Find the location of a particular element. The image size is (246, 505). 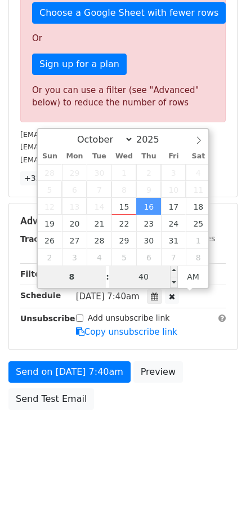

a: Sign up for a plan is located at coordinates (79, 64).